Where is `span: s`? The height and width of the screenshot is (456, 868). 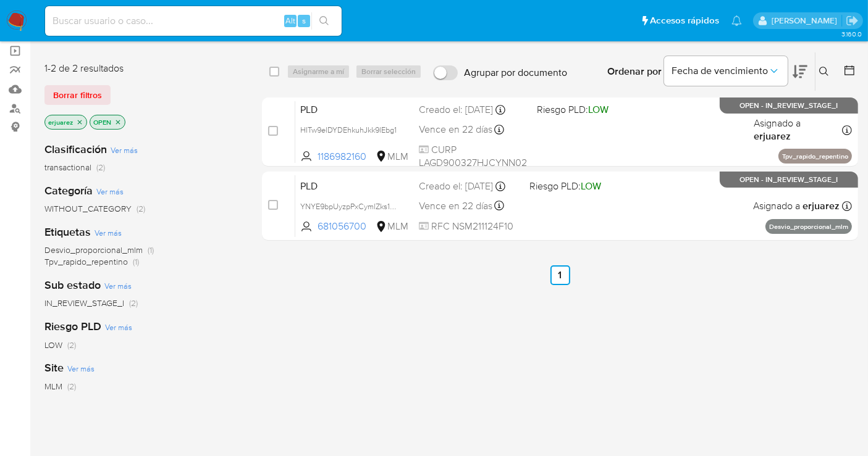
span: s is located at coordinates (304, 20).